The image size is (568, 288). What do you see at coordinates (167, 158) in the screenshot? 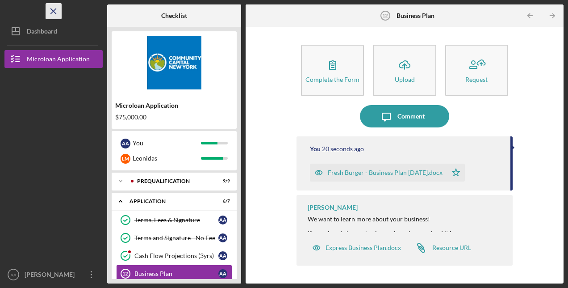
I see `div: Leonidas` at bounding box center [167, 158].